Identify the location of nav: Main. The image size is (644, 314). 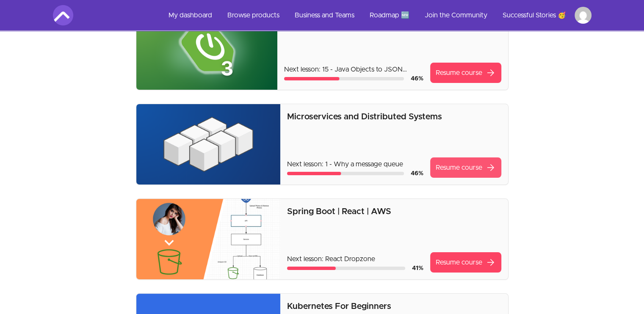
(376, 15).